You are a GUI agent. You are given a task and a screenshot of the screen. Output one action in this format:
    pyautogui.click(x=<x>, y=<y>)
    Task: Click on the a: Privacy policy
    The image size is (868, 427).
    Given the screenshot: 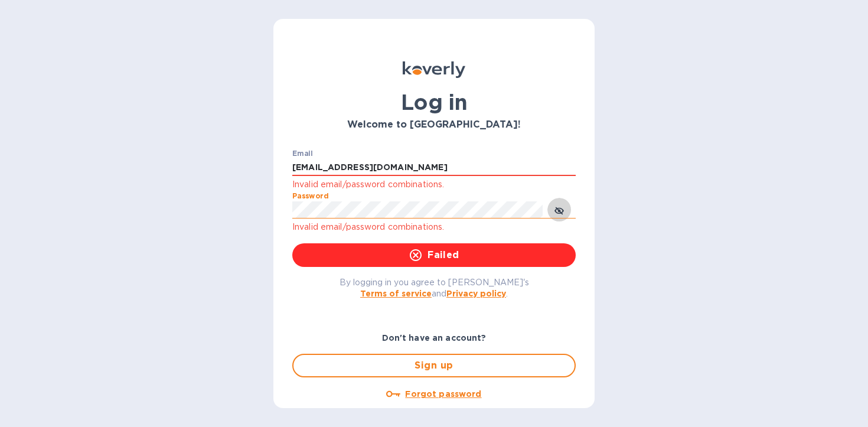 What is the action you would take?
    pyautogui.click(x=476, y=294)
    